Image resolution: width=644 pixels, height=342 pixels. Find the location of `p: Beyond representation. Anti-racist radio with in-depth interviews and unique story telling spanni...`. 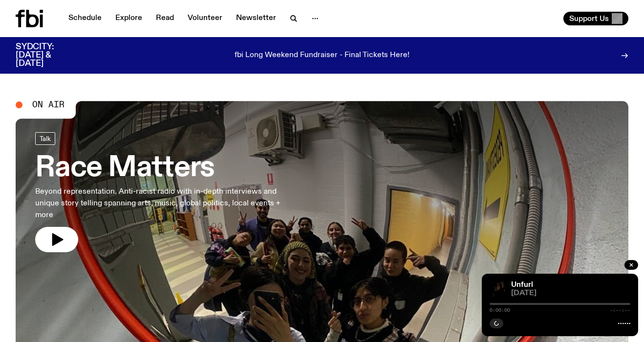

p: Beyond representation. Anti-racist radio with in-depth interviews and unique story telling spanni... is located at coordinates (160, 204).